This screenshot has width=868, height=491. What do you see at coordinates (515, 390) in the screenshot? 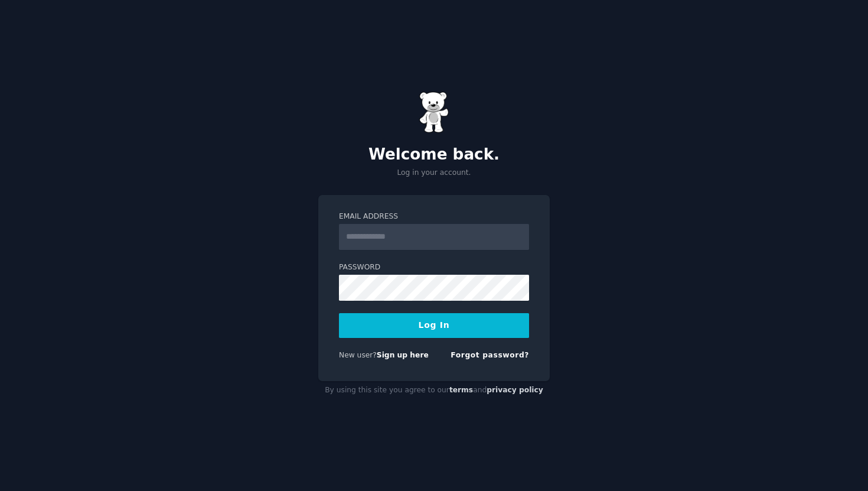
I see `a: privacy policy` at bounding box center [515, 390].